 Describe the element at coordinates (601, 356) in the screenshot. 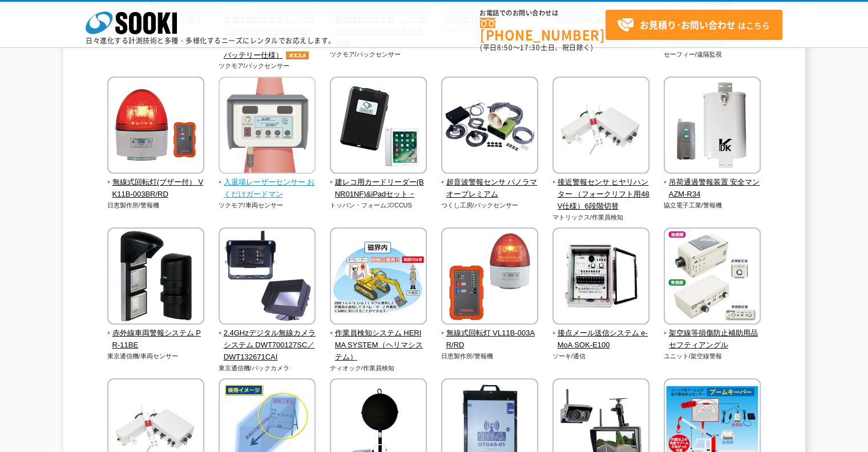

I see `p: ソーキ/通信` at that location.